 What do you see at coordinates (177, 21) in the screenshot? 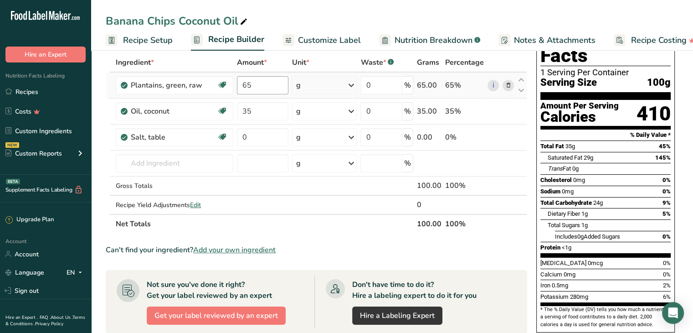
I see `div: Banana Chips Coconut Oil` at bounding box center [177, 21].